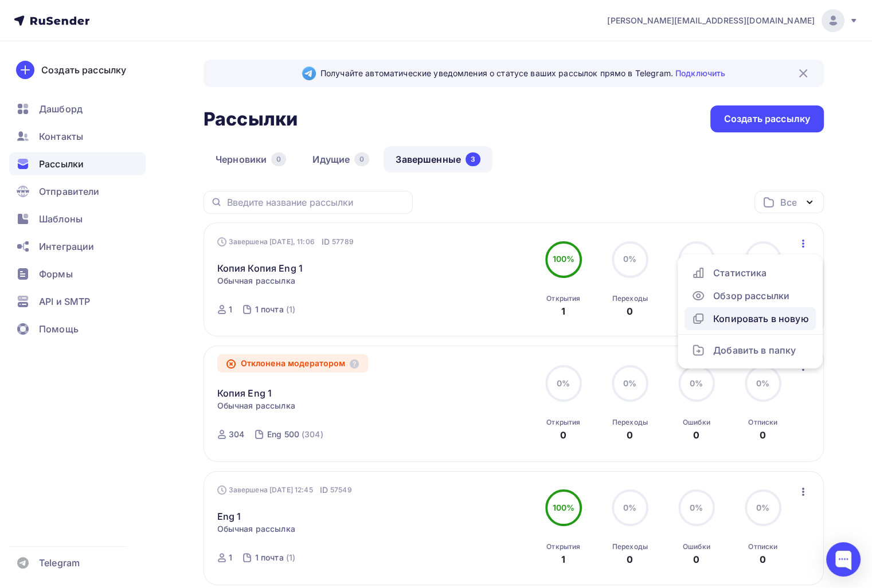  Describe the element at coordinates (251, 119) in the screenshot. I see `h2: Рассылки` at that location.